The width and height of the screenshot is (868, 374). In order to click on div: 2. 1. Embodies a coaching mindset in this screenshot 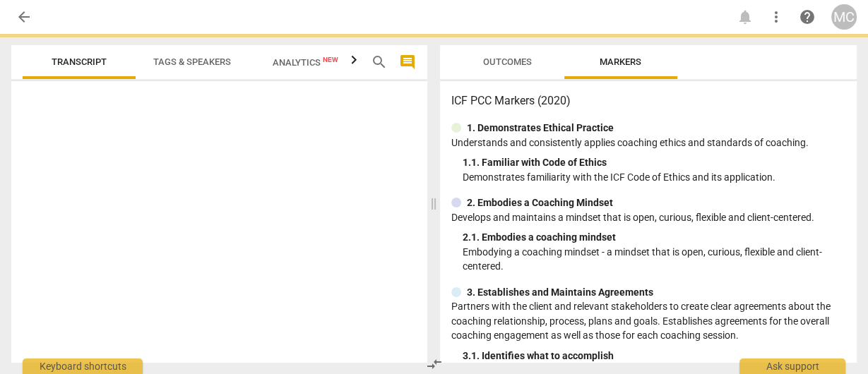, I will do `click(654, 237)`.